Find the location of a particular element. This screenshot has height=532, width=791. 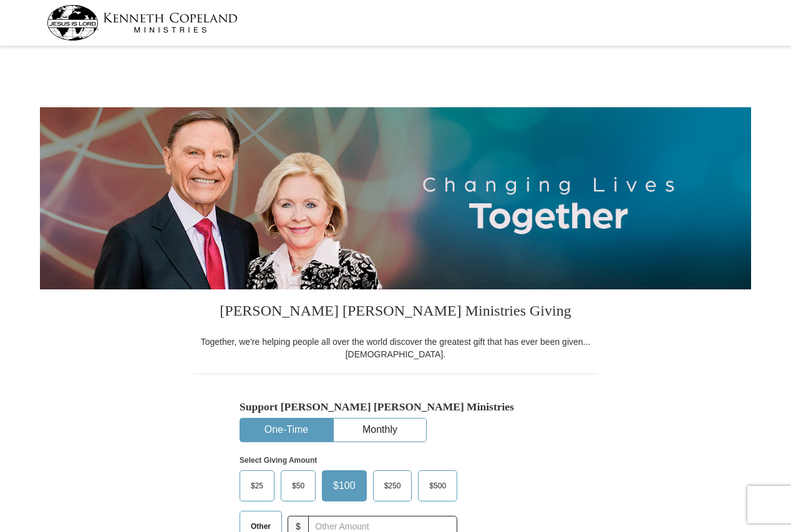

strong: Select Giving Amount is located at coordinates (278, 461).